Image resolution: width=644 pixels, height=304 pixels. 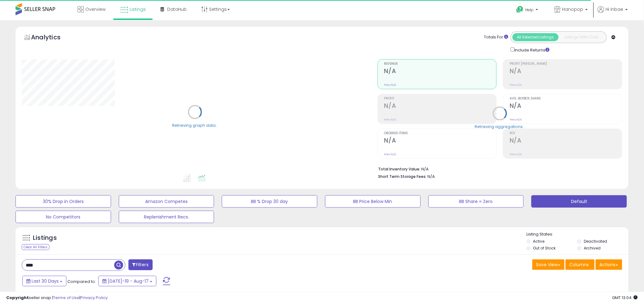 I want to click on div: Include Returns, so click(x=532, y=50).